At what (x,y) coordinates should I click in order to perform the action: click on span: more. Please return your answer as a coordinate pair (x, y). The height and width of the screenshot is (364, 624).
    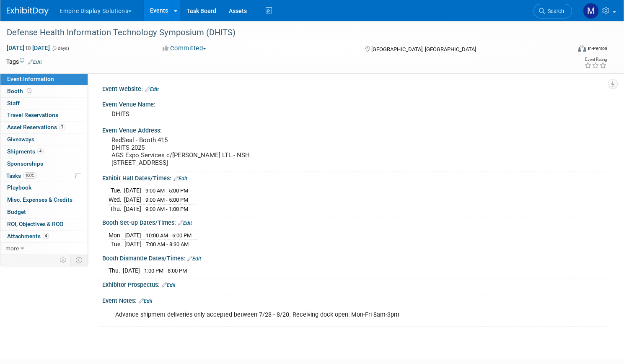
    Looking at the image, I should click on (12, 248).